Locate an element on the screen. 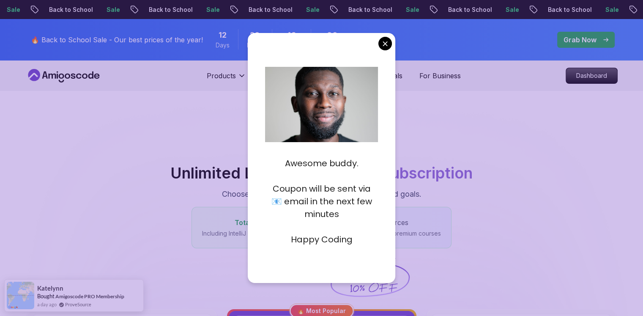  p: For Business is located at coordinates (440, 76).